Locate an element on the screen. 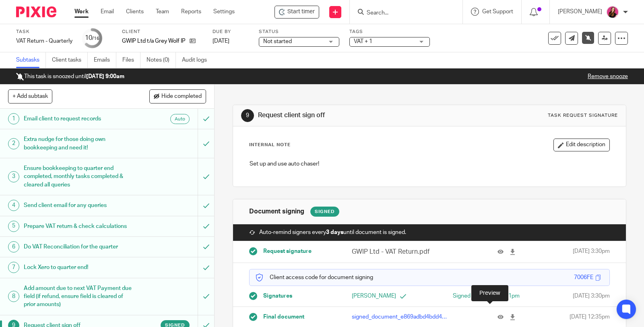 Image resolution: width=644 pixels, height=327 pixels. span: Start timer is located at coordinates (301, 12).